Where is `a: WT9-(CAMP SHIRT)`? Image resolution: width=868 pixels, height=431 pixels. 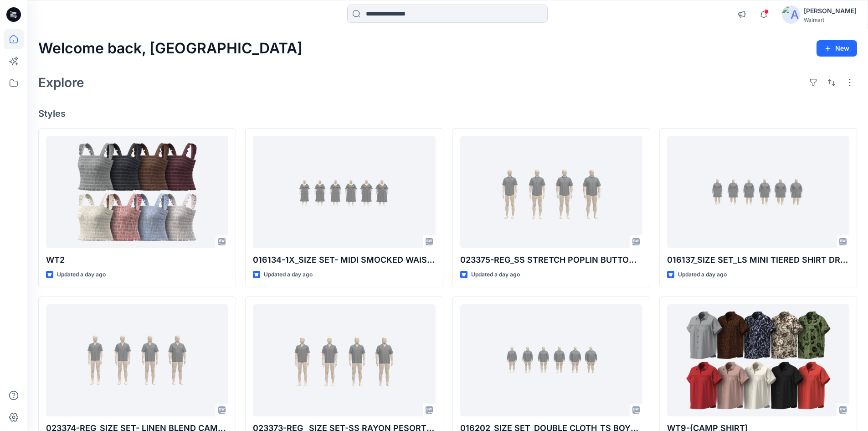
a: WT9-(CAMP SHIRT) is located at coordinates (758, 360).